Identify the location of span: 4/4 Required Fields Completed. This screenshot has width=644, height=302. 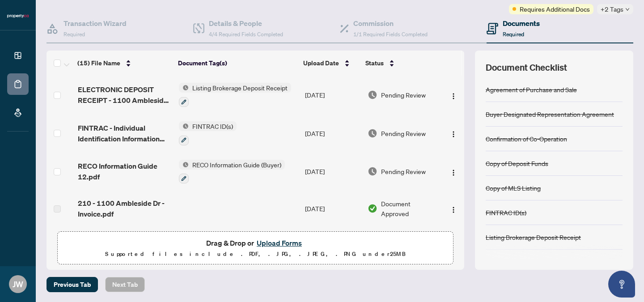
(246, 34).